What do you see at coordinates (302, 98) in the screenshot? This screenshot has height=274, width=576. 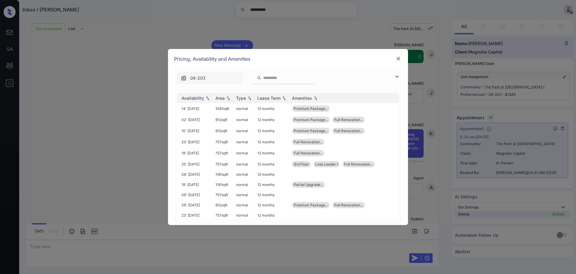 I see `div: Amenities` at bounding box center [302, 98].